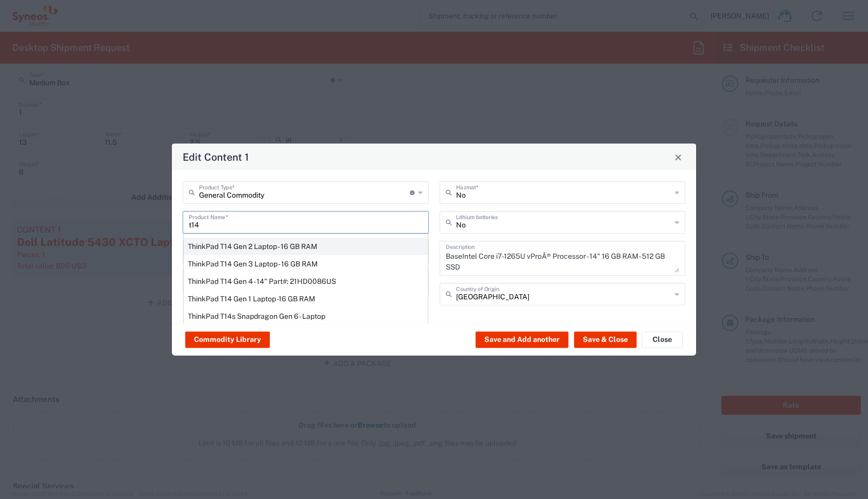  I want to click on div: ThinkPad T14 Gen 1 Laptop -16 GB RAM, so click(306, 298).